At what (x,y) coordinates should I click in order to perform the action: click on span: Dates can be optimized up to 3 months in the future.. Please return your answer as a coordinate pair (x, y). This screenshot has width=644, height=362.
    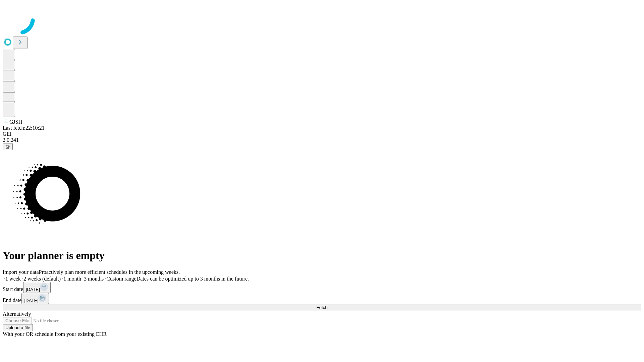
    Looking at the image, I should click on (193, 278).